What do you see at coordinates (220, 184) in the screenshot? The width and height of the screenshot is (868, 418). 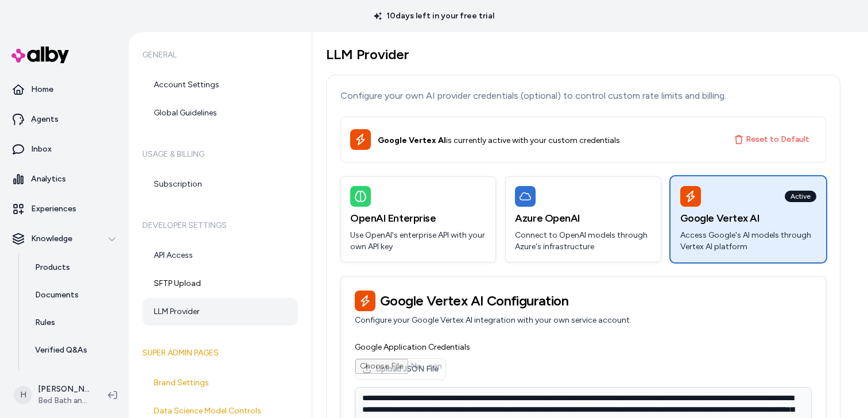 I see `a: Subscription` at bounding box center [220, 184].